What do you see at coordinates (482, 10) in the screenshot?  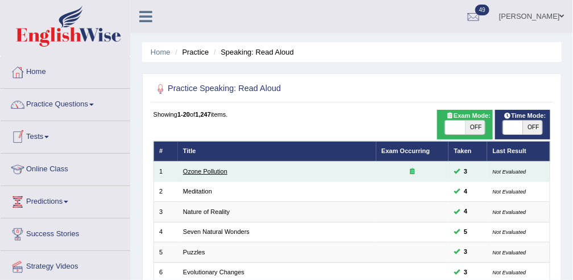 I see `span: 49` at bounding box center [482, 10].